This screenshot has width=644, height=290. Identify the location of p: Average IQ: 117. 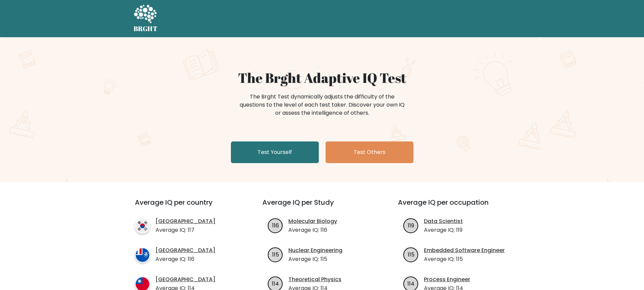
(185, 230).